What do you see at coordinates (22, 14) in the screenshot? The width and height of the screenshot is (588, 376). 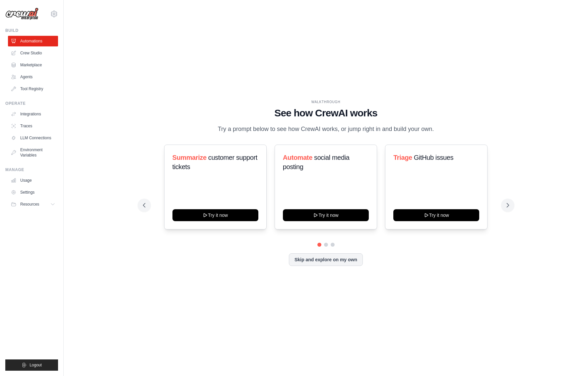 I see `img: Logo` at bounding box center [22, 14].